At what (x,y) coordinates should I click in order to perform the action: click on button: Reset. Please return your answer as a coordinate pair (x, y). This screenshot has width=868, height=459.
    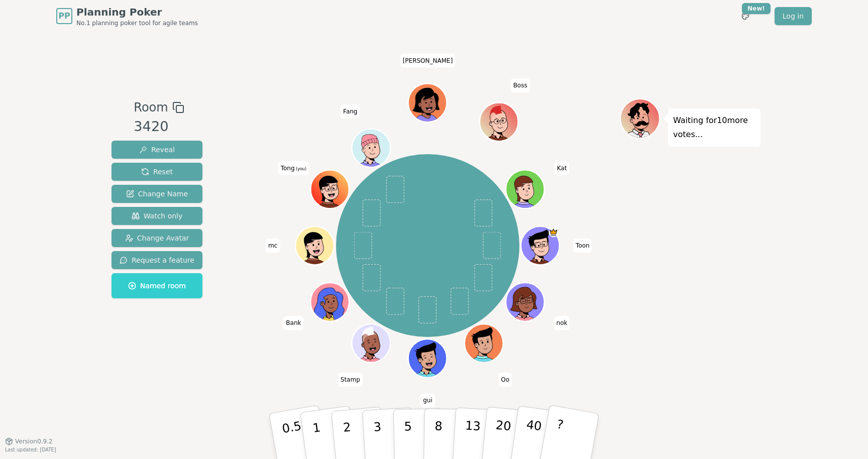
    Looking at the image, I should click on (156, 172).